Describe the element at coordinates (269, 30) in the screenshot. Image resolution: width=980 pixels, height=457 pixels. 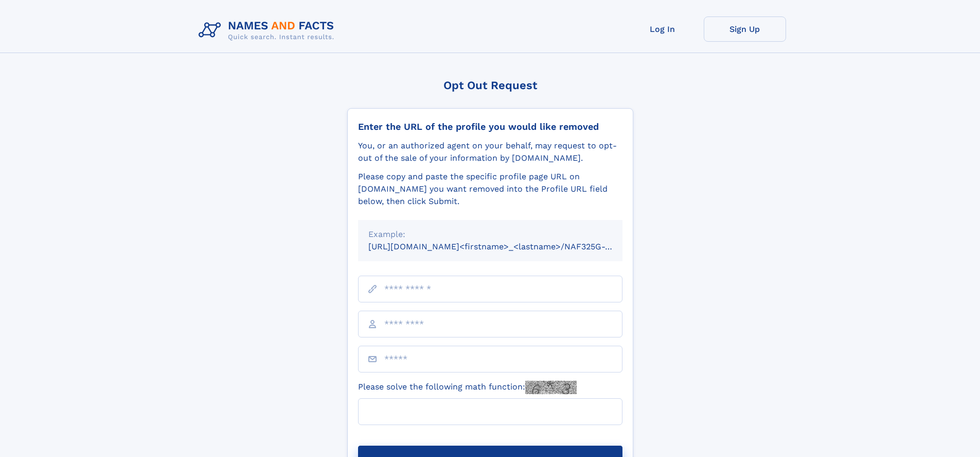
I see `img: Logo Names and Facts` at that location.